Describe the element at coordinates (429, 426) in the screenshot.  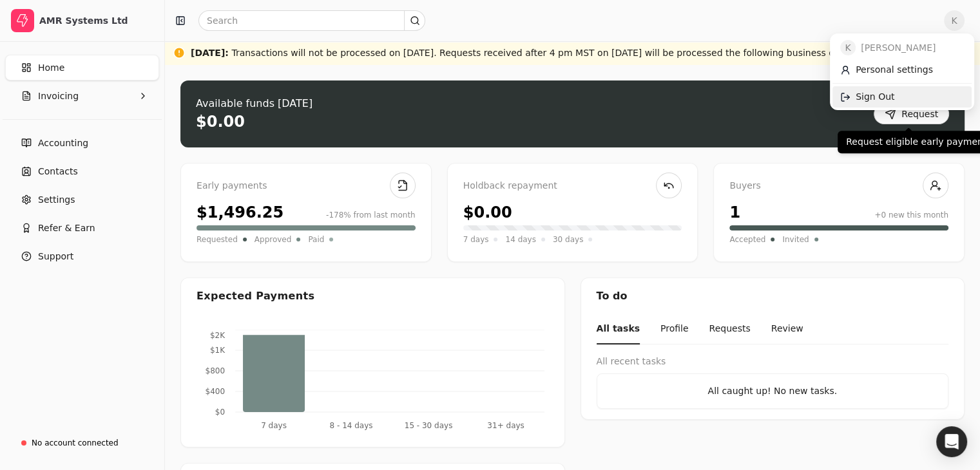
I see `tspan: 15 - 30 days` at that location.